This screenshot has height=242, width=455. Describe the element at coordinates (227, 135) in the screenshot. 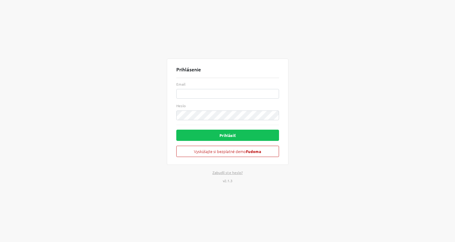

I see `button: Prihlásiť` at that location.